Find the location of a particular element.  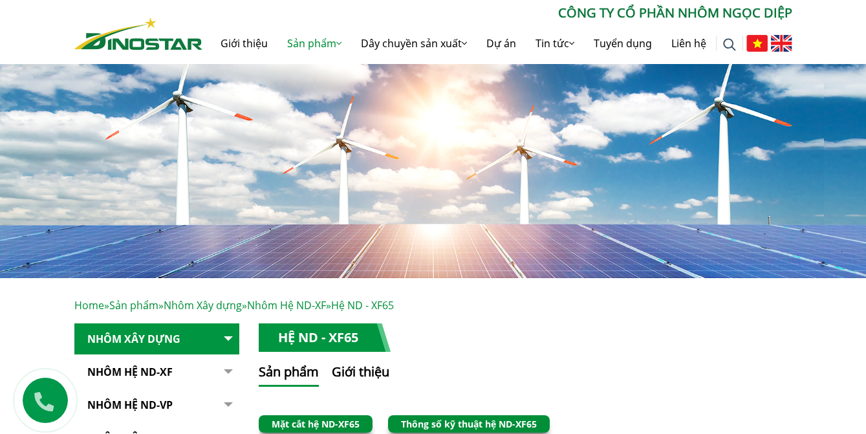

a: Liên hệ is located at coordinates (689, 43).